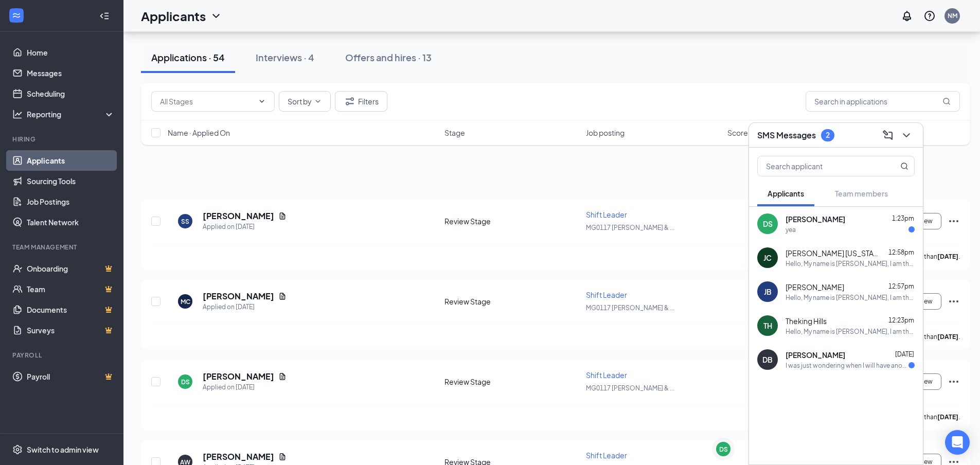  I want to click on a: OnboardingCrown, so click(71, 269).